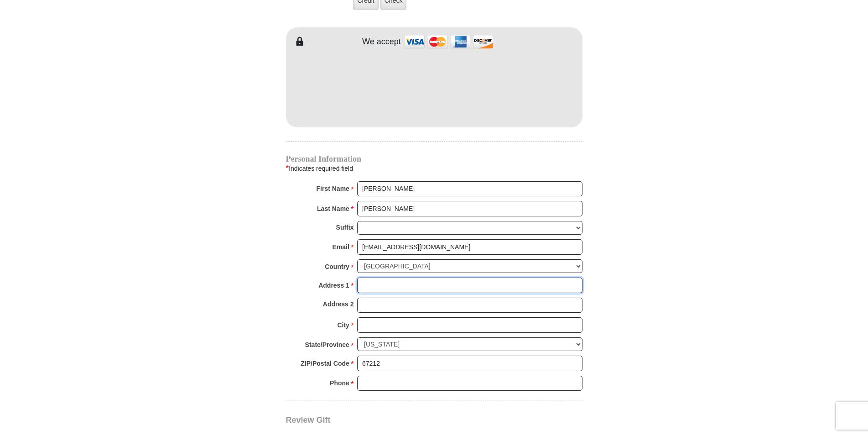 Image resolution: width=868 pixels, height=436 pixels. I want to click on span: Review Gift, so click(309, 420).